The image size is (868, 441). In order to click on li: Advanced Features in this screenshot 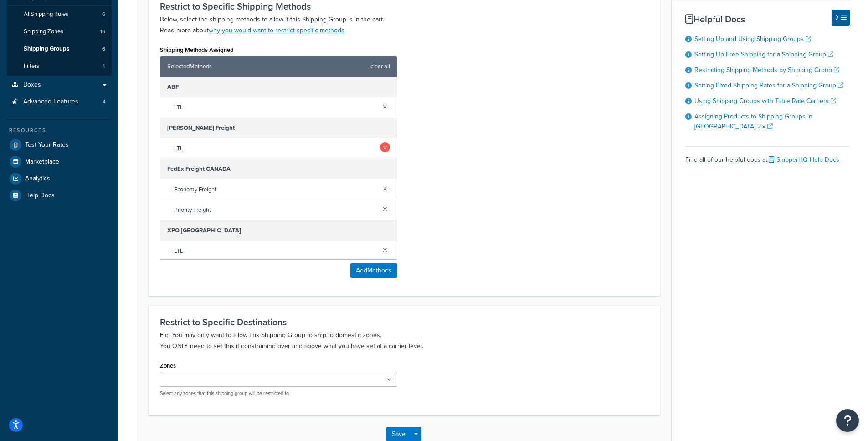, I will do `click(59, 101)`.